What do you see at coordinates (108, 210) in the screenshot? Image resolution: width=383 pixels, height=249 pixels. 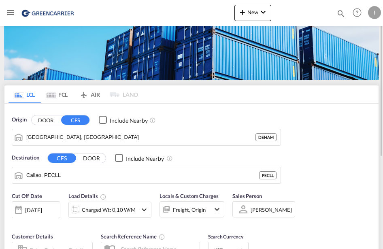 I see `div: Charged Wt: 0,10 W/M` at bounding box center [108, 210].